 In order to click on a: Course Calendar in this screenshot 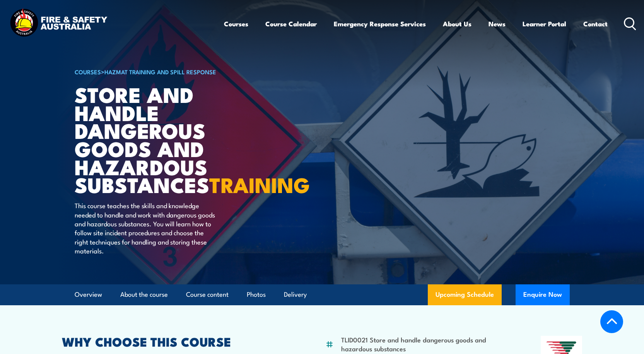, I will do `click(291, 23)`.